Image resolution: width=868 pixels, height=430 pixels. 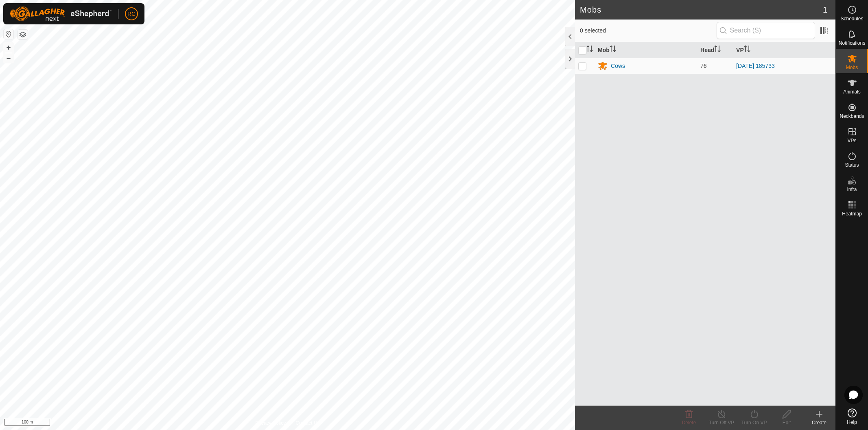 What do you see at coordinates (851, 422) in the screenshot?
I see `span: Help` at bounding box center [851, 422].